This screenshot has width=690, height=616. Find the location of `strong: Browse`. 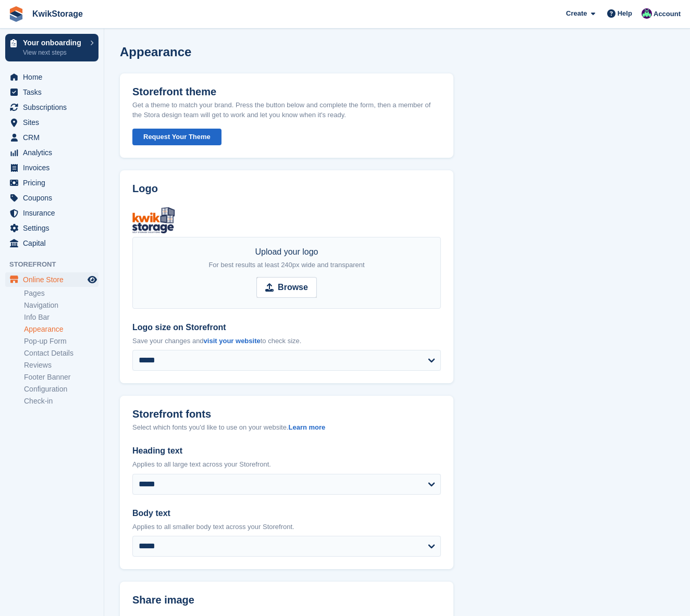

strong: Browse is located at coordinates (293, 288).